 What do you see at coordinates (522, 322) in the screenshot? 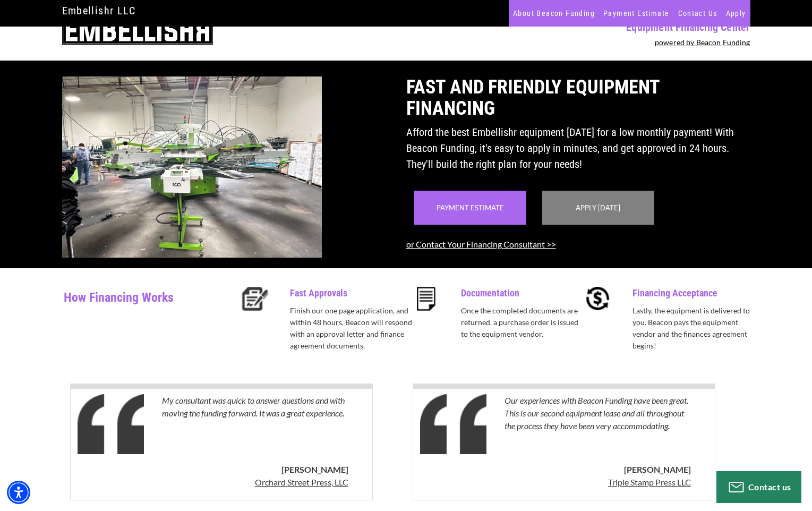
I see `p: Once the completed documents are returned, a purchase order is issued to the equipment vendor.` at bounding box center [522, 322].